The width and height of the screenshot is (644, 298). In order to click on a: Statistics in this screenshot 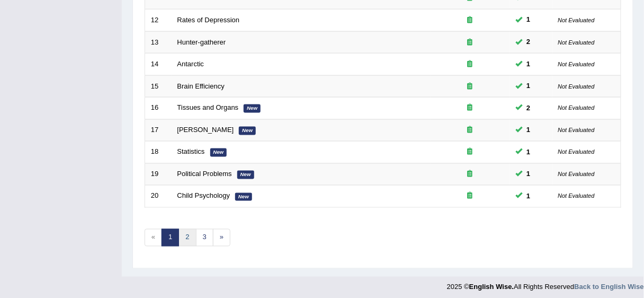, I will do `click(191, 152)`.